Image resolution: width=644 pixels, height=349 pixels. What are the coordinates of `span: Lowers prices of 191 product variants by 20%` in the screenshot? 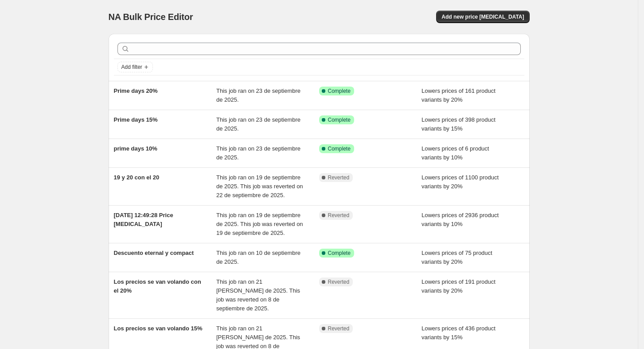 It's located at (459, 286).